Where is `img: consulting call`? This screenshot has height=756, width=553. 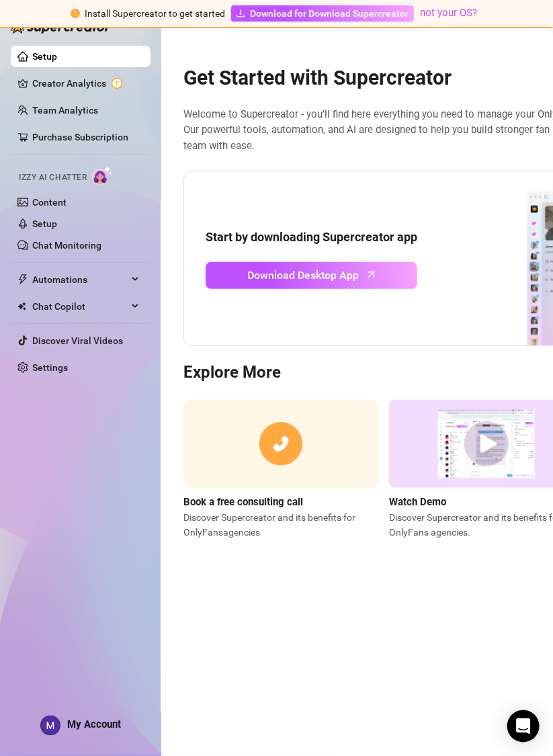
img: consulting call is located at coordinates (281, 444).